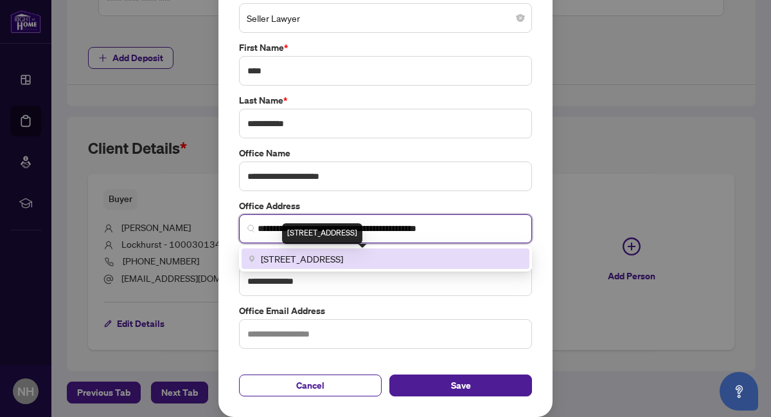 This screenshot has height=417, width=771. I want to click on button: Save, so click(461, 385).